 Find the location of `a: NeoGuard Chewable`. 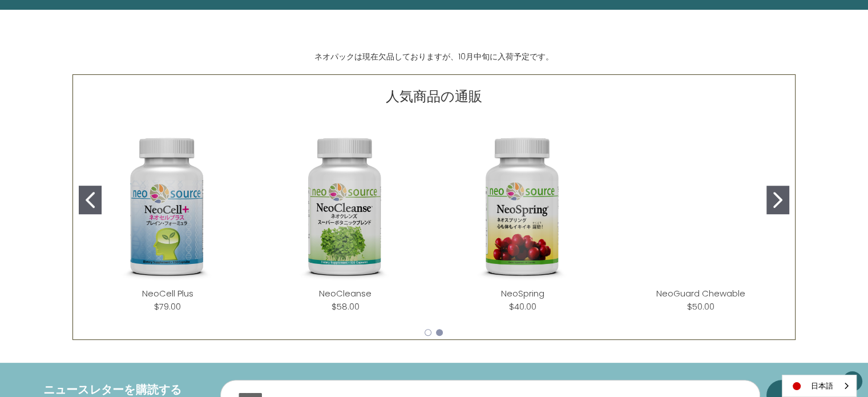

a: NeoGuard Chewable is located at coordinates (701, 293).